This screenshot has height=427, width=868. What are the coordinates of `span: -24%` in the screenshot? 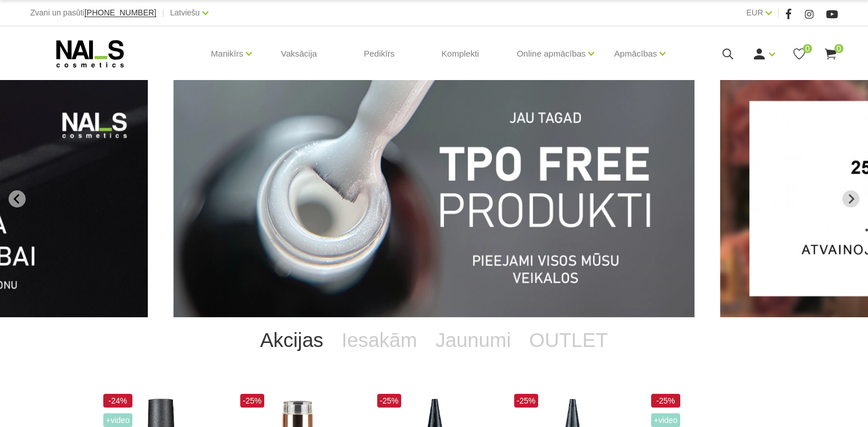 It's located at (118, 400).